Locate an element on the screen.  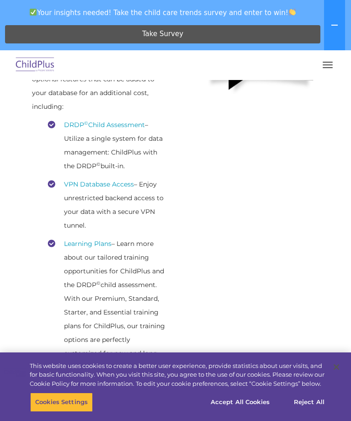
a: VPN Database Access is located at coordinates (99, 184).